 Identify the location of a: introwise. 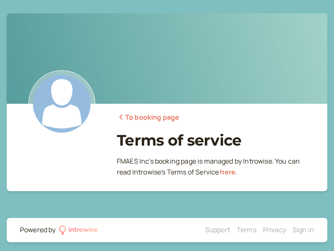
(79, 230).